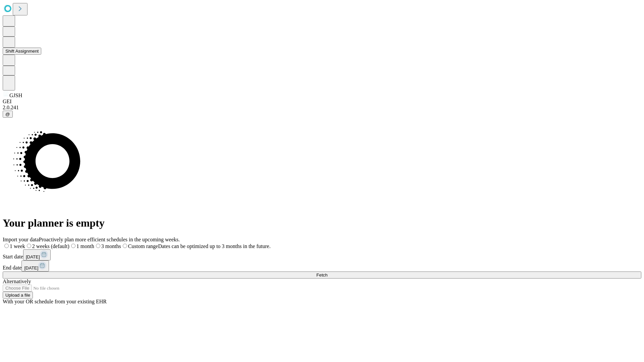 The image size is (644, 362). What do you see at coordinates (29, 246) in the screenshot?
I see `input: 2 weeks (default)` at bounding box center [29, 246].